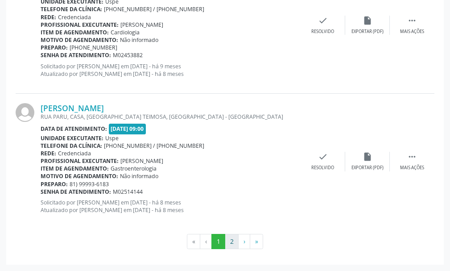 The image size is (450, 271). I want to click on button: Go to last page, so click(256, 241).